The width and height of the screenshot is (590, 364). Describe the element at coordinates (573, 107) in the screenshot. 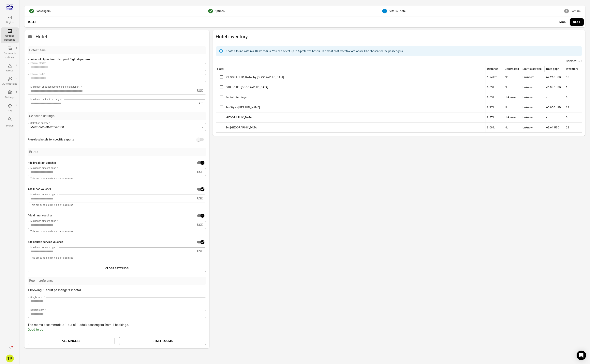

I see `td: 22` at that location.